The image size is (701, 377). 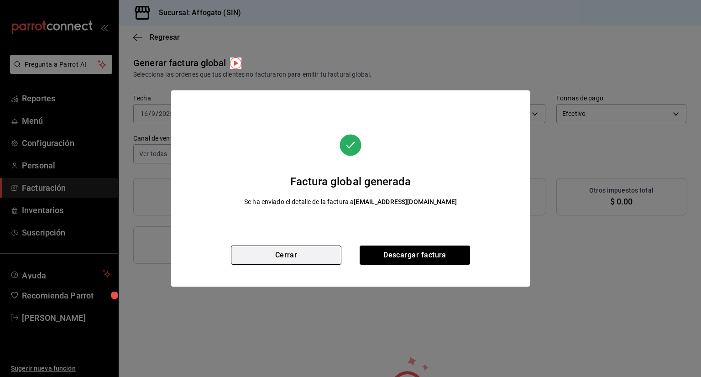 I want to click on button: Cerrar, so click(x=286, y=255).